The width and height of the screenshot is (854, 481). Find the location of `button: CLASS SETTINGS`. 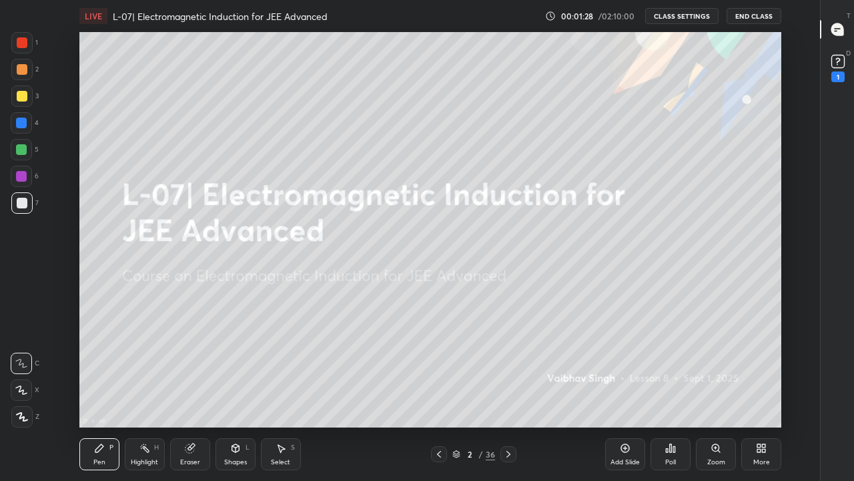

button: CLASS SETTINGS is located at coordinates (682, 16).